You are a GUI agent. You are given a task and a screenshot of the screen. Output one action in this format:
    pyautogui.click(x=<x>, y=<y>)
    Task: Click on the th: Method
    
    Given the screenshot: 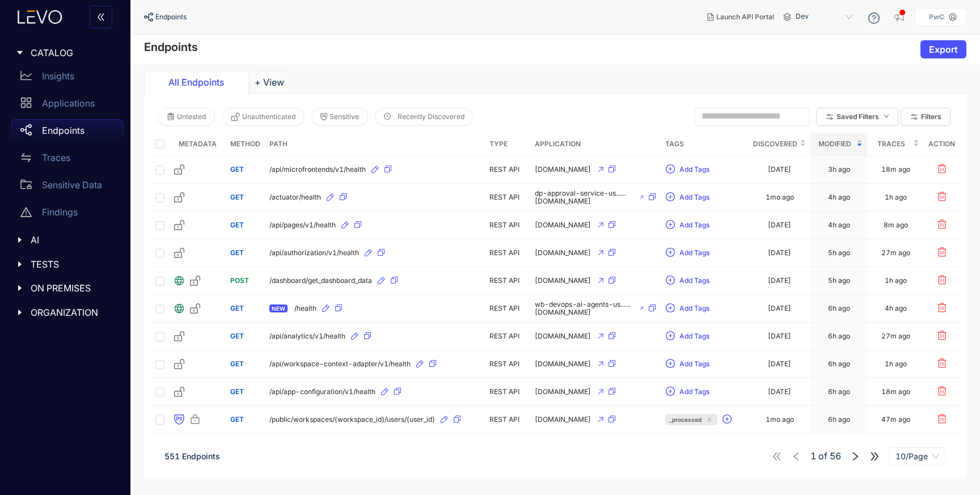 What is the action you would take?
    pyautogui.click(x=245, y=144)
    